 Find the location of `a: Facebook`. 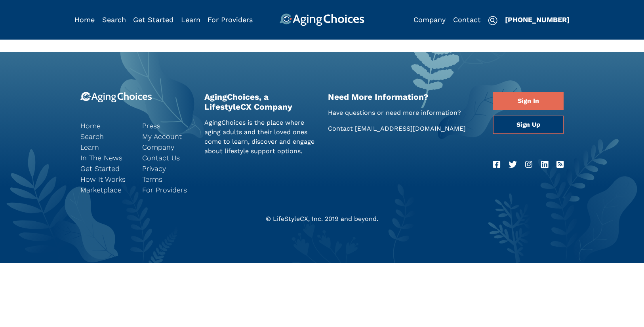

a: Facebook is located at coordinates (497, 164).